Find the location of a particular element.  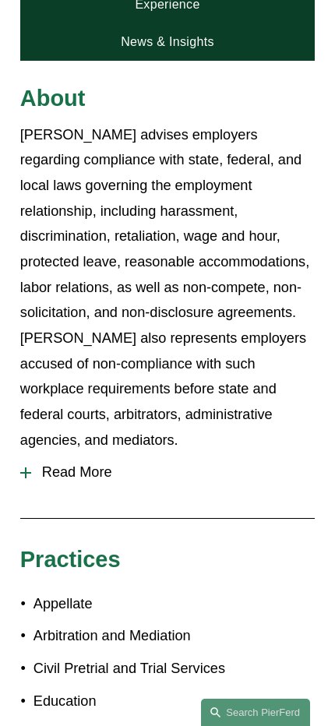

span: Read More is located at coordinates (173, 472).